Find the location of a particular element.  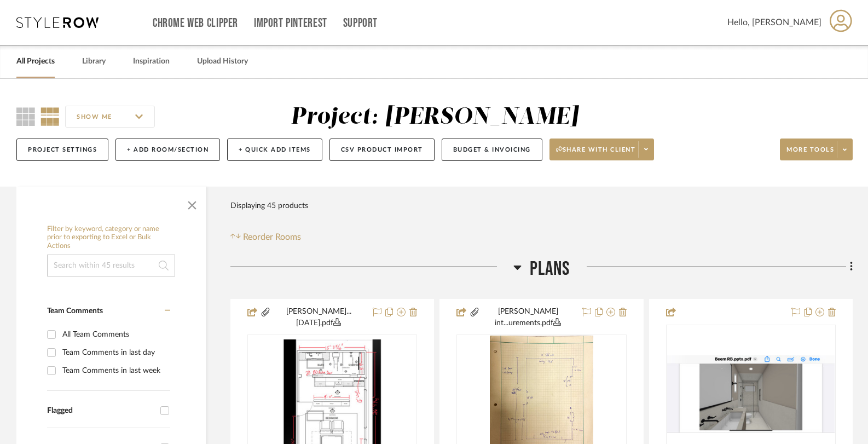

div: All Team Comments is located at coordinates (115, 334).